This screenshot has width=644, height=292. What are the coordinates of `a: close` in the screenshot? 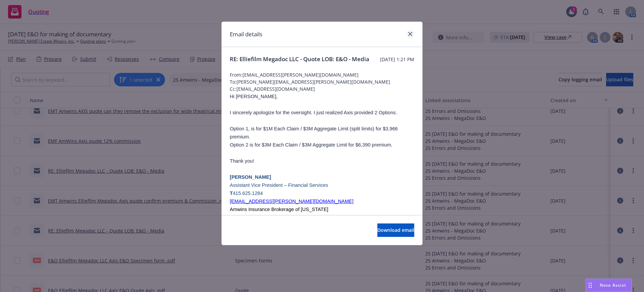 It's located at (410, 34).